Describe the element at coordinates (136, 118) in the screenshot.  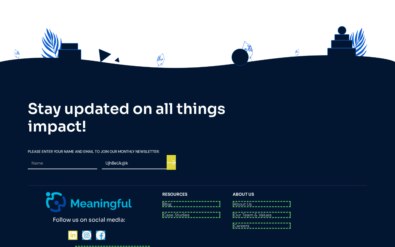
I see `h2: Stay updated on all things impact!` at that location.